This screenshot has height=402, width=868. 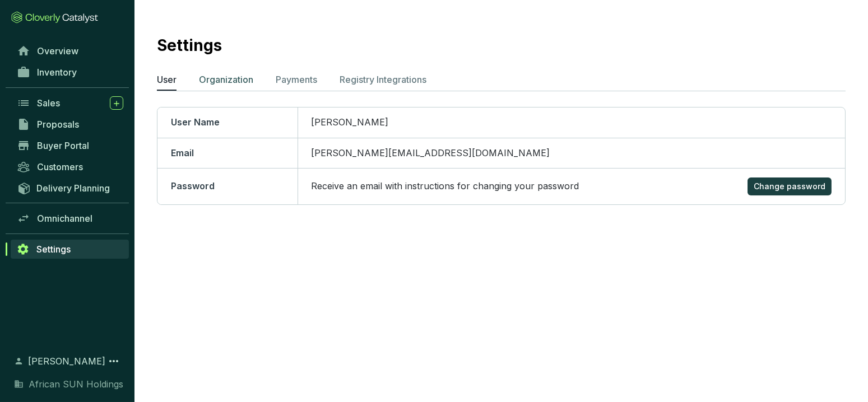 I want to click on p: Payments, so click(x=296, y=80).